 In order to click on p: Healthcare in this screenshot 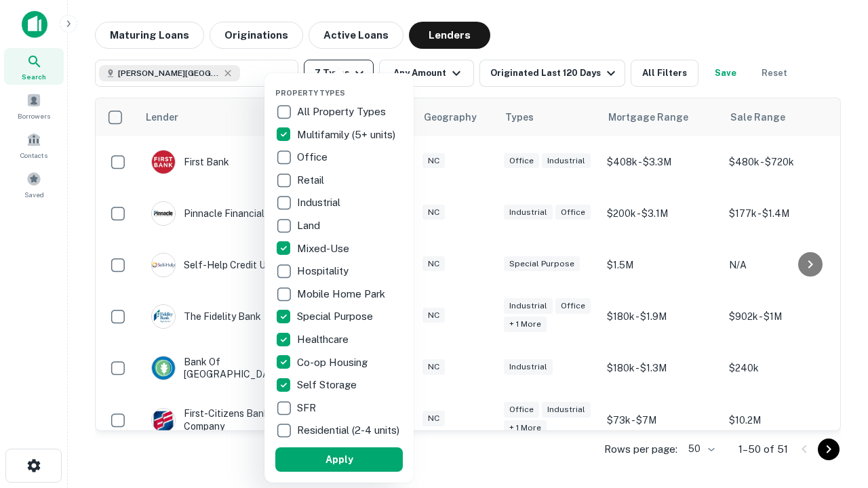, I will do `click(324, 339)`.